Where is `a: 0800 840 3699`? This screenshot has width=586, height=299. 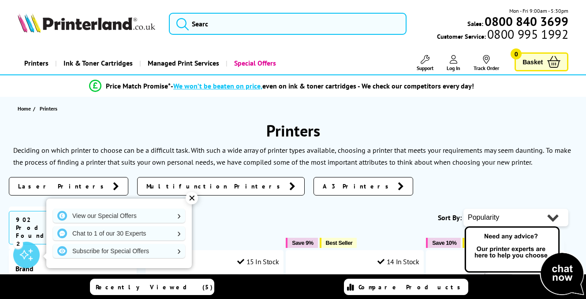
a: 0800 840 3699 is located at coordinates (525, 21).